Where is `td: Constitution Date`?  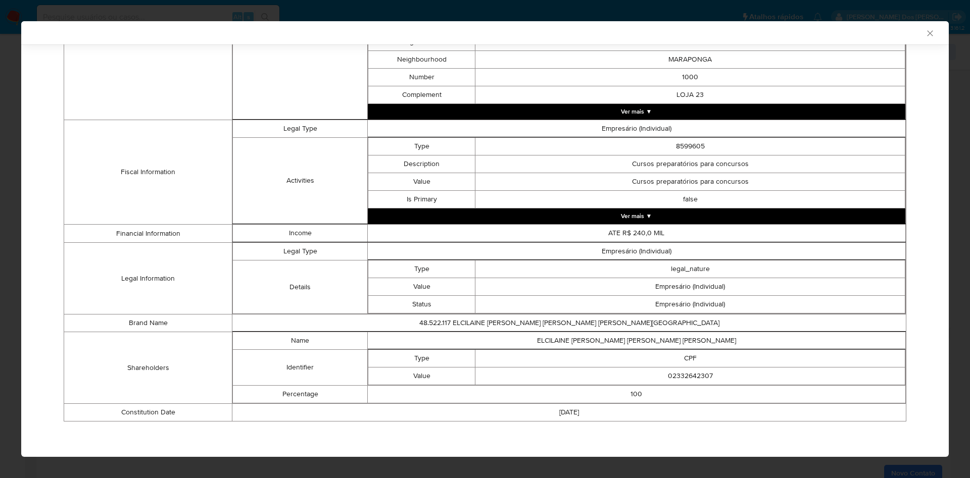 td: Constitution Date is located at coordinates (148, 413).